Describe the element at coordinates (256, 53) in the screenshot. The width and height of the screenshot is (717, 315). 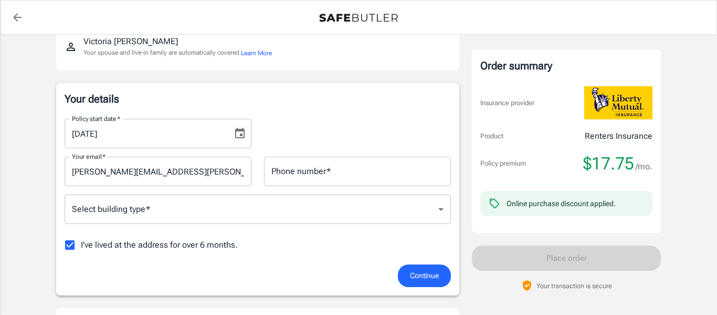
I see `button: Learn More` at that location.